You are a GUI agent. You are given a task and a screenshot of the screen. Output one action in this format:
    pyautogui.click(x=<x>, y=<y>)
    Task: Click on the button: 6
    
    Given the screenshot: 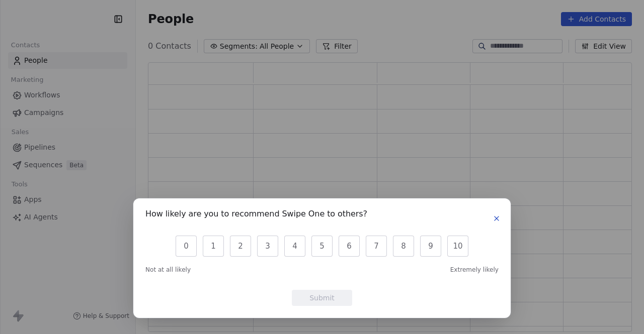 What is the action you would take?
    pyautogui.click(x=349, y=246)
    